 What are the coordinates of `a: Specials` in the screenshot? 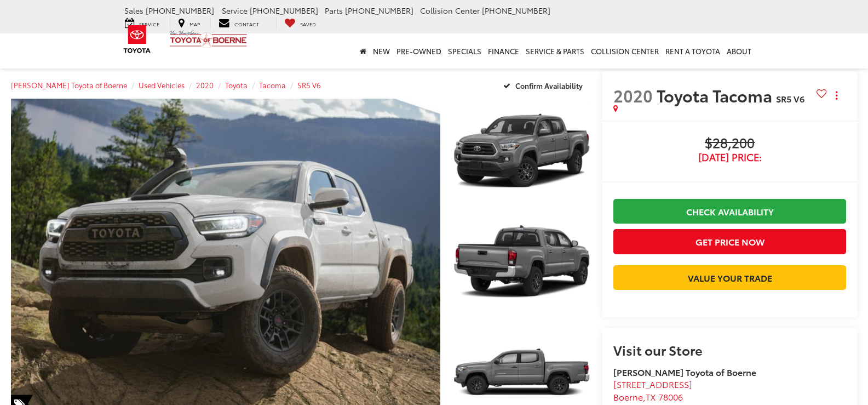 It's located at (465, 51).